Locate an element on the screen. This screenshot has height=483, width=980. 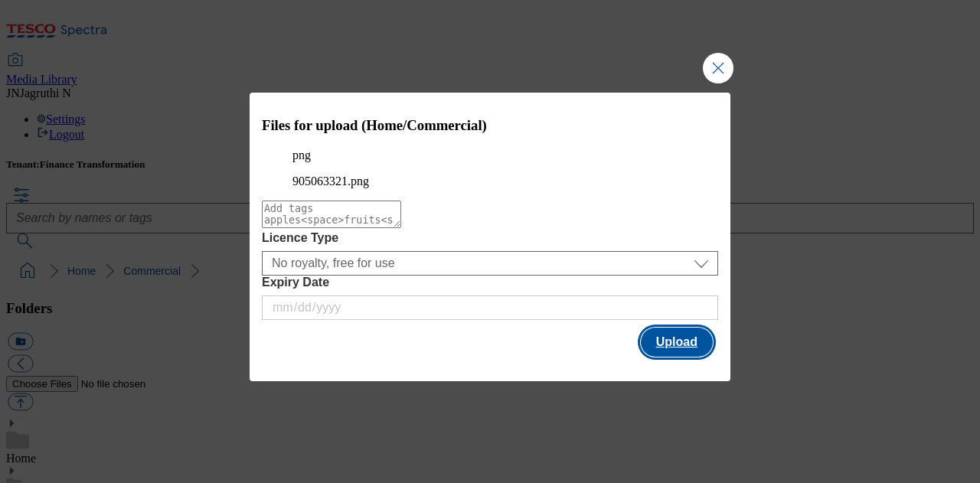
div: Modal is located at coordinates (490, 236).